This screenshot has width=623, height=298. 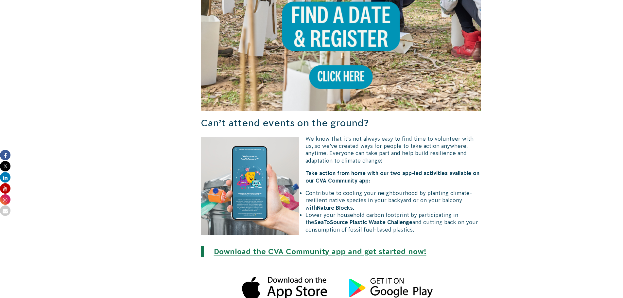 What do you see at coordinates (341, 123) in the screenshot?
I see `h3: Can’t attend events on the ground?` at bounding box center [341, 123].